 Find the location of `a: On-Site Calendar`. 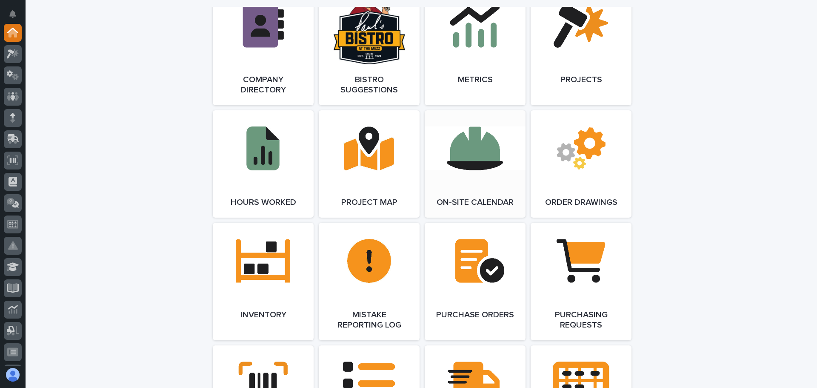

a: On-Site Calendar is located at coordinates (475, 164).